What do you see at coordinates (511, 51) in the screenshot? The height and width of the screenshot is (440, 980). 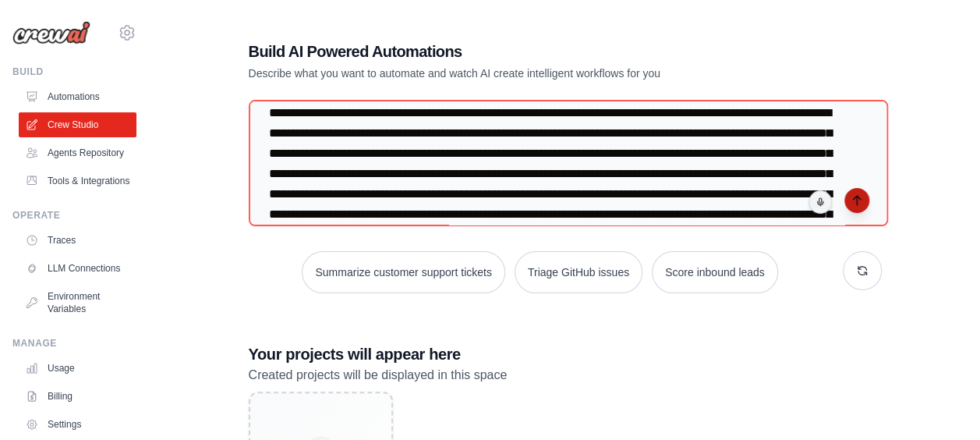 I see `h1: Build AI Powered Automations` at bounding box center [511, 51].